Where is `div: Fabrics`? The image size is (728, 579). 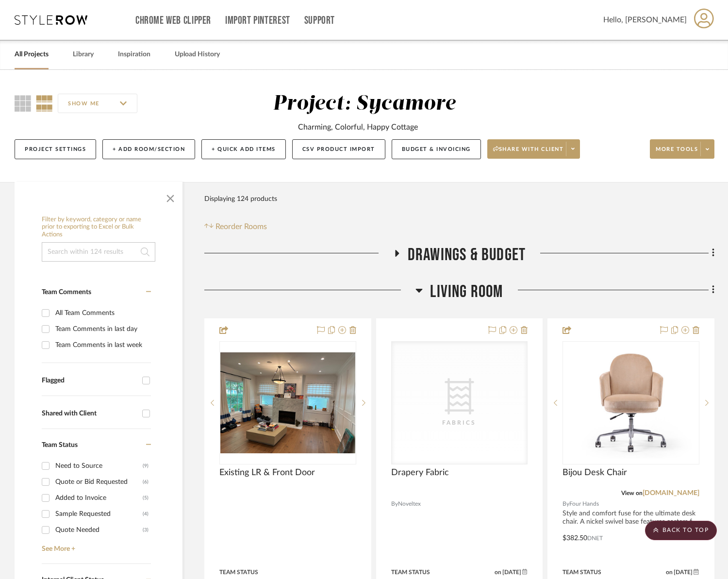 div: Fabrics is located at coordinates (459, 423).